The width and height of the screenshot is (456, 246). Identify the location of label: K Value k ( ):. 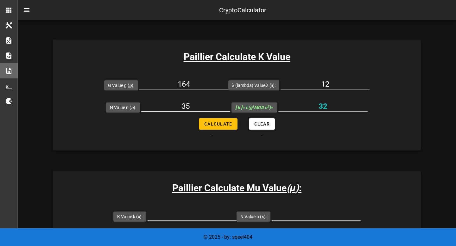
(130, 217).